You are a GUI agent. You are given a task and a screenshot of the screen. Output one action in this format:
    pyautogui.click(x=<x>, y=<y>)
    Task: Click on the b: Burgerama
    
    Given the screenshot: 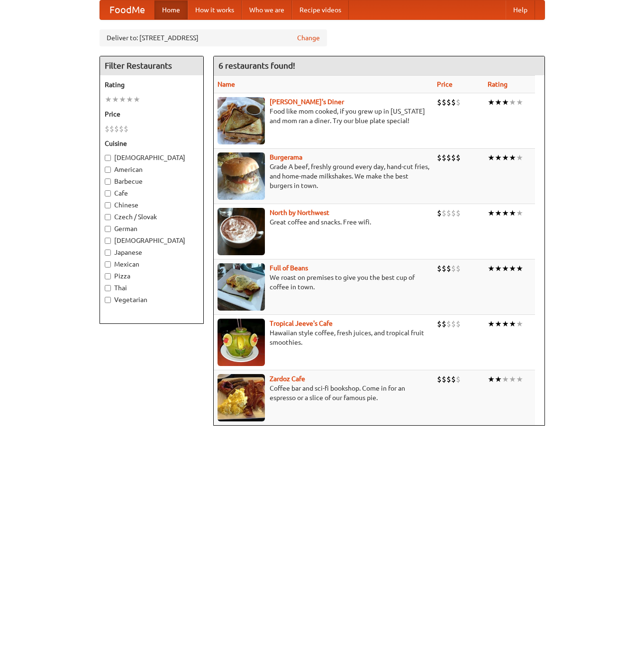 What is the action you would take?
    pyautogui.click(x=285, y=157)
    